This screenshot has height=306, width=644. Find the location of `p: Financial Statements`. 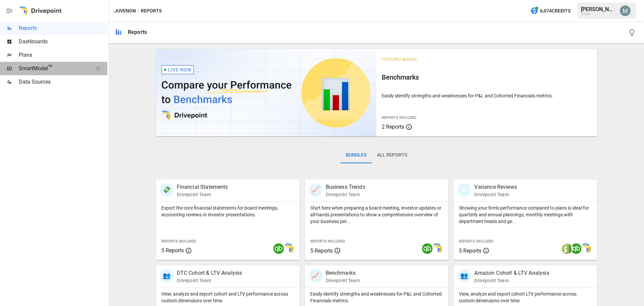

p: Financial Statements is located at coordinates (202, 187).